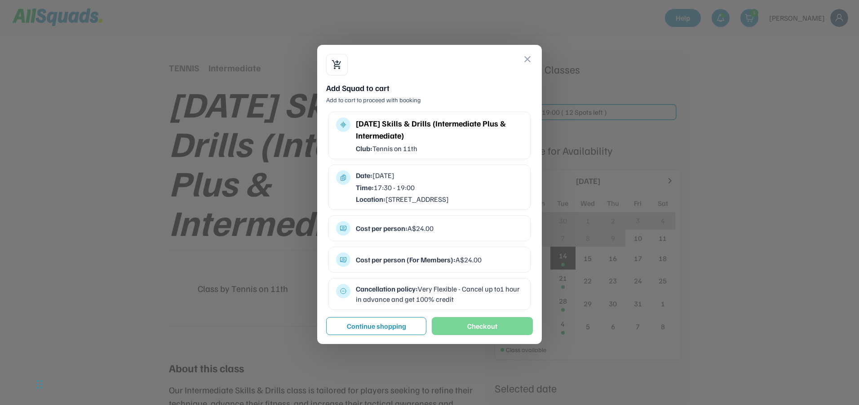 The image size is (859, 405). What do you see at coordinates (482, 326) in the screenshot?
I see `button: Checkout` at bounding box center [482, 326].